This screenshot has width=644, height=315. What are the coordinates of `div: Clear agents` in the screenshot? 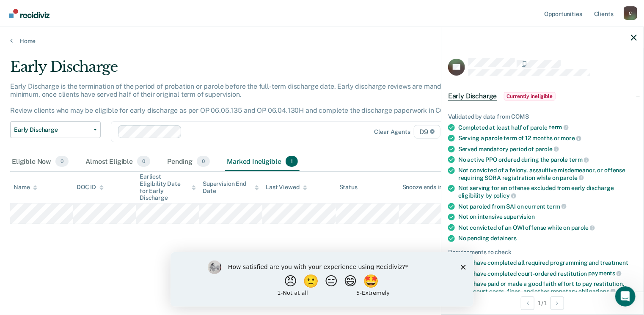 It's located at (392, 132).